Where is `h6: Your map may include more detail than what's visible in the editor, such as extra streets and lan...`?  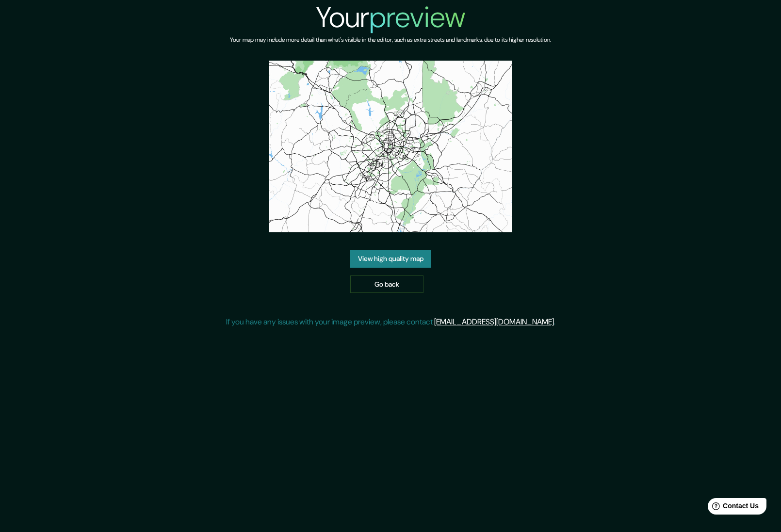 h6: Your map may include more detail than what's visible in the editor, such as extra streets and lan... is located at coordinates (390, 40).